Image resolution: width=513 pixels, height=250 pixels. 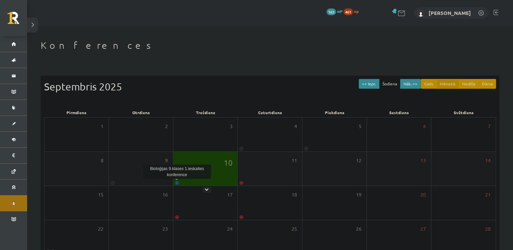 I want to click on div: Sestdiena, so click(x=399, y=112).